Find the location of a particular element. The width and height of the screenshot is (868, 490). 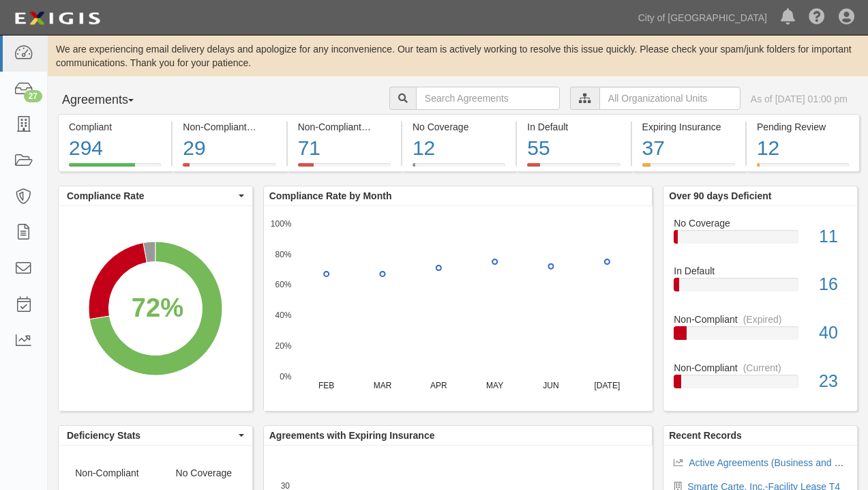

div: 29 is located at coordinates (229, 148).